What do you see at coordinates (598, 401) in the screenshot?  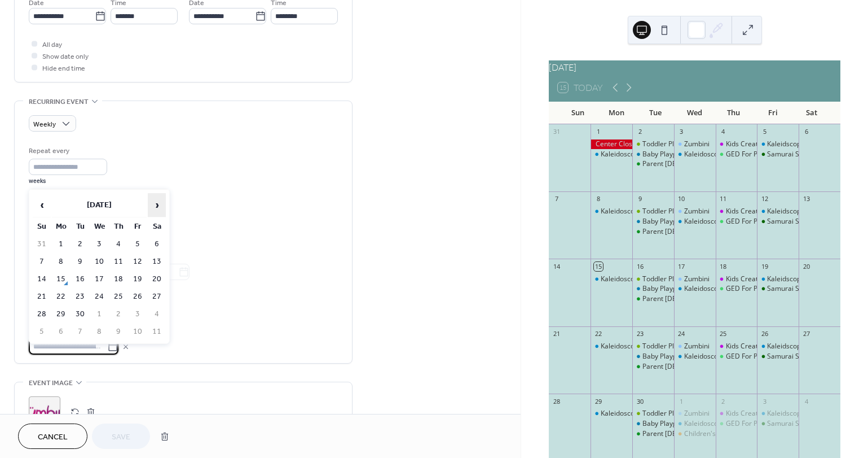 I see `div: 29` at bounding box center [598, 401].